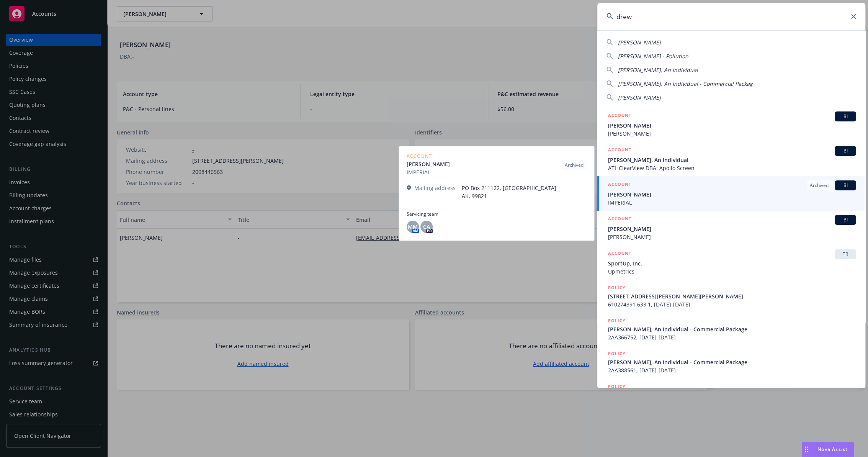 This screenshot has height=457, width=868. I want to click on span: SportUp, Inc., so click(732, 263).